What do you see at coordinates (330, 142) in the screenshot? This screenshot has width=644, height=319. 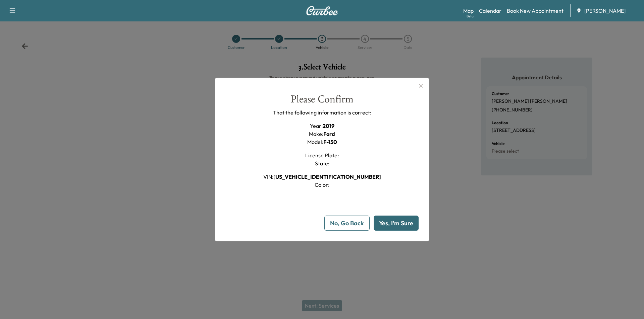 I see `span: F-150` at bounding box center [330, 142].